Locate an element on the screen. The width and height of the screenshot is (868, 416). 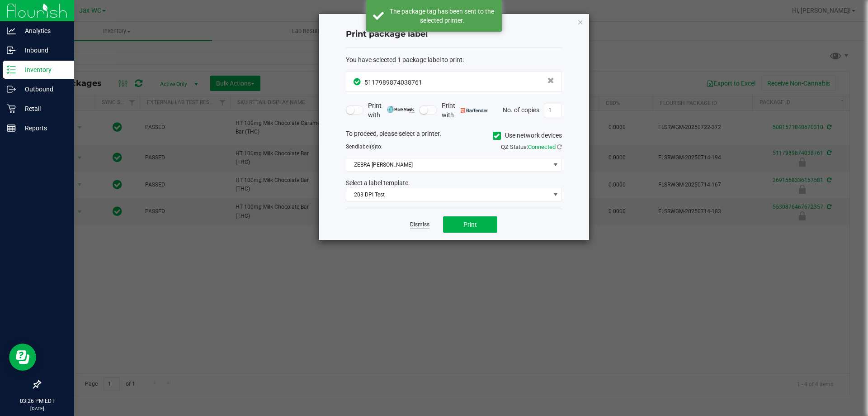
a: Dismiss is located at coordinates (419, 225).